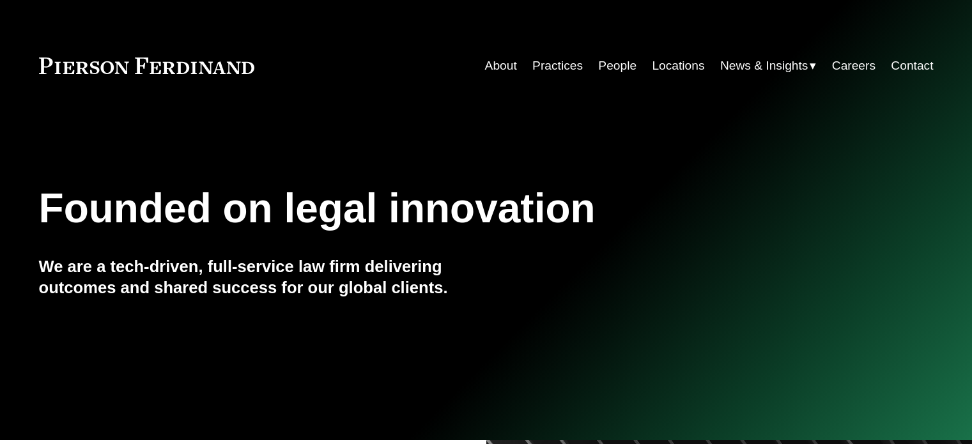 The width and height of the screenshot is (972, 444). What do you see at coordinates (678, 66) in the screenshot?
I see `a: Locations` at bounding box center [678, 66].